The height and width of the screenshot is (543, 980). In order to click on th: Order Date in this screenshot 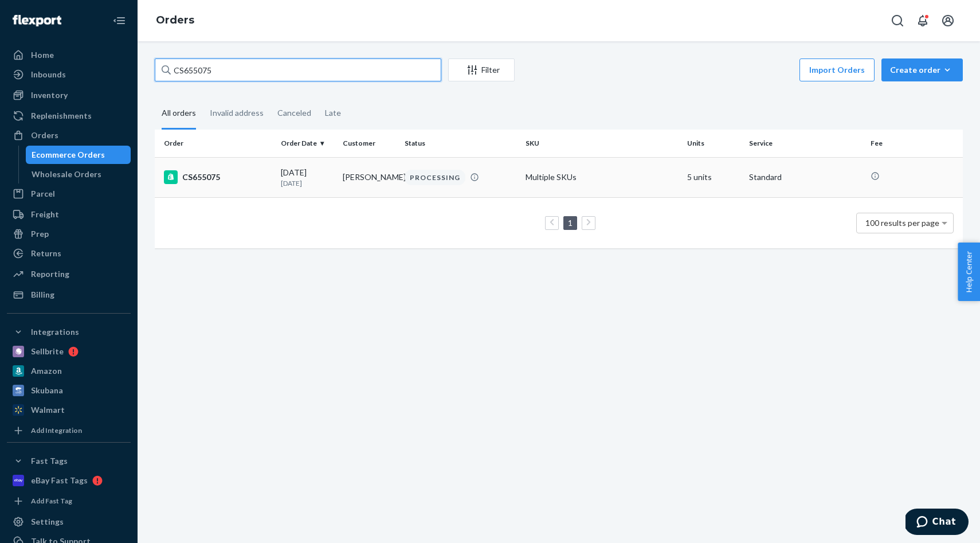, I will do `click(307, 144)`.